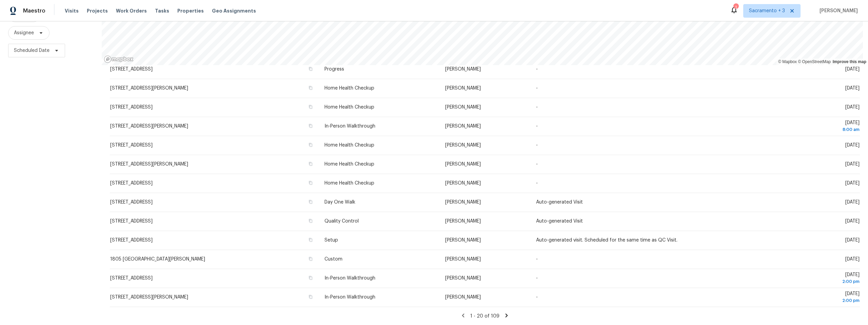 The height and width of the screenshot is (325, 868). I want to click on span: Assignee, so click(24, 33).